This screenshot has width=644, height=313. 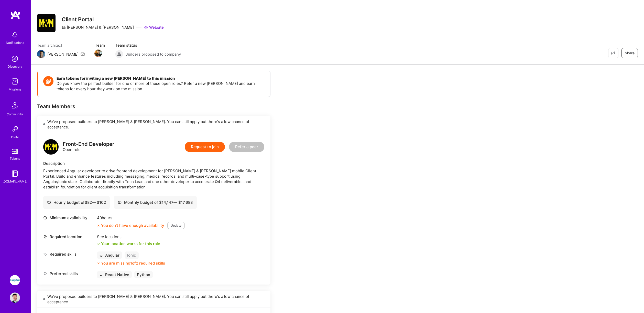 I want to click on i: icon EyeClosed, so click(x=613, y=53).